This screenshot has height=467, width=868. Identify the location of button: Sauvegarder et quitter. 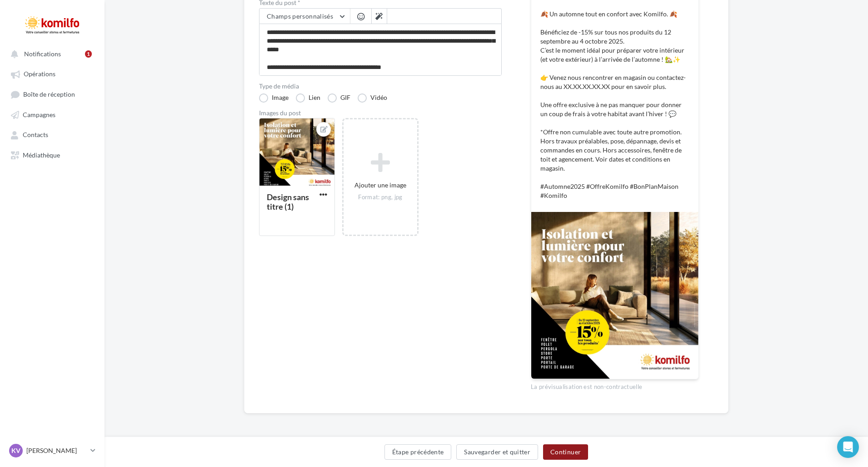
(497, 452).